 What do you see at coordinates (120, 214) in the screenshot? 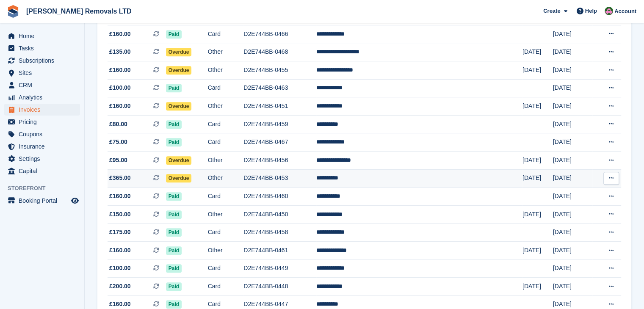
I see `span: £150.00` at bounding box center [120, 214].